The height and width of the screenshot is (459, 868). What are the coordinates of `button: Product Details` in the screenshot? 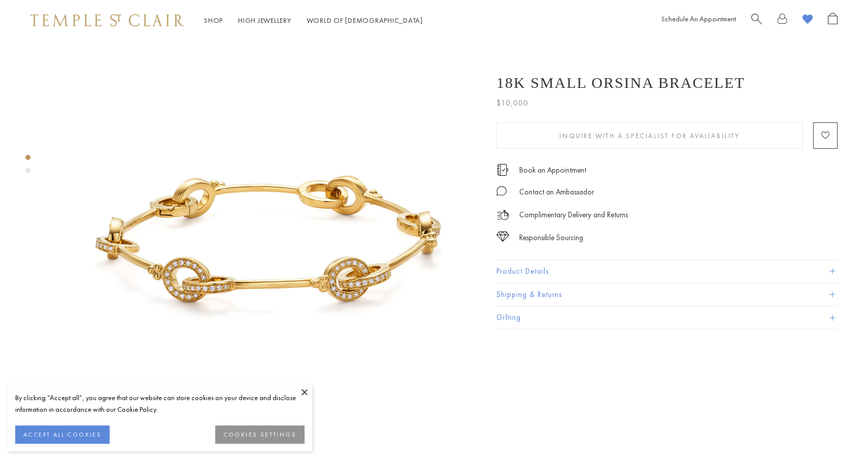 It's located at (667, 271).